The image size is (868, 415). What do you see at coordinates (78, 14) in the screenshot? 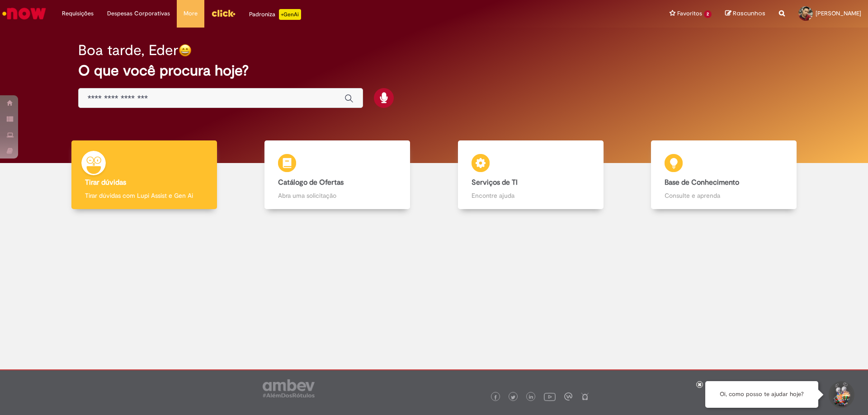
I see `span: Requisições` at bounding box center [78, 14].